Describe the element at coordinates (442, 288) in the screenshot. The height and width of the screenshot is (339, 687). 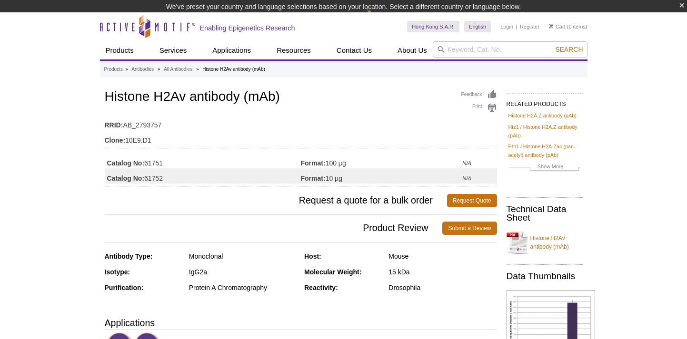
I see `div: Drosophila` at that location.